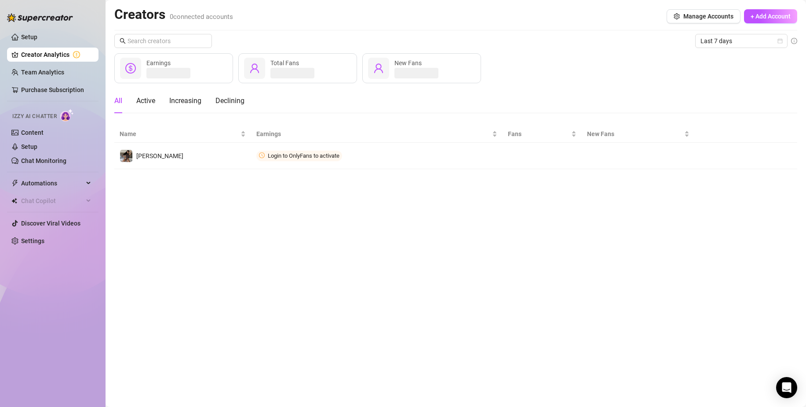 The width and height of the screenshot is (806, 407). I want to click on span: Chat Copilot, so click(52, 201).